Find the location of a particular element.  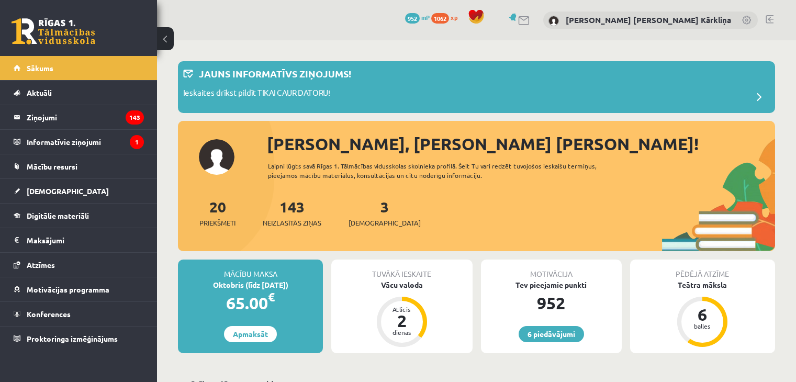

a: Proktoringa izmēģinājums is located at coordinates (78, 338).